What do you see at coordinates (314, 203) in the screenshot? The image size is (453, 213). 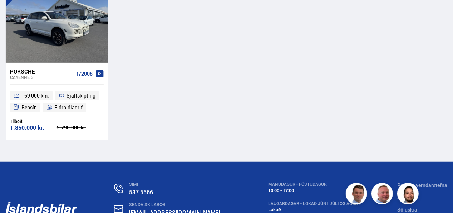 I see `div: LAUGARDAGAR - Lokað Júni, Júli og Ágúst` at bounding box center [314, 203].